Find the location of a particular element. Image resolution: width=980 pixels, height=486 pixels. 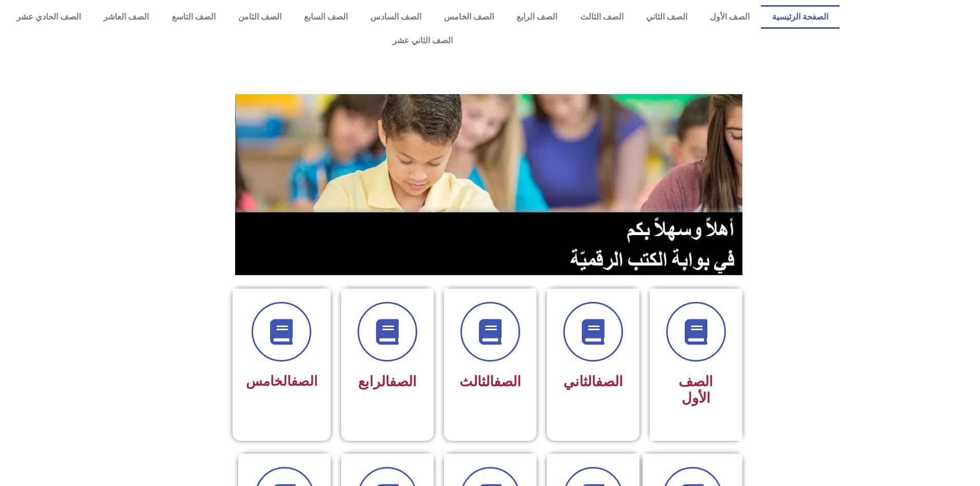

a: الصف الأول is located at coordinates (730, 17).